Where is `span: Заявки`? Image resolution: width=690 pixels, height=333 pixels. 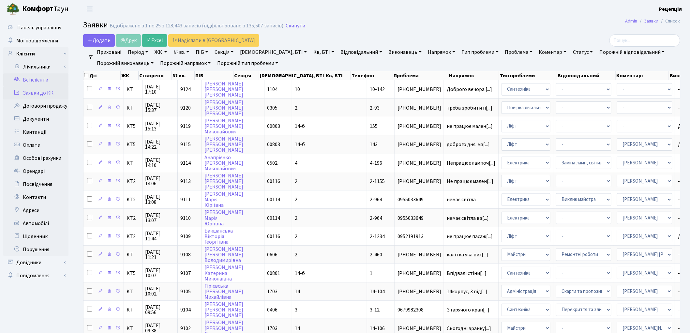
span: Заявки is located at coordinates (96, 25).